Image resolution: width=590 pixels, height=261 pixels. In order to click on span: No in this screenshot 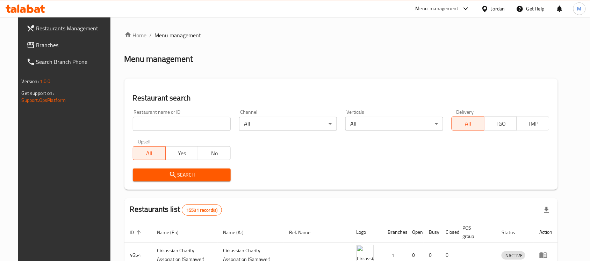, I will do `click(214, 153)`.